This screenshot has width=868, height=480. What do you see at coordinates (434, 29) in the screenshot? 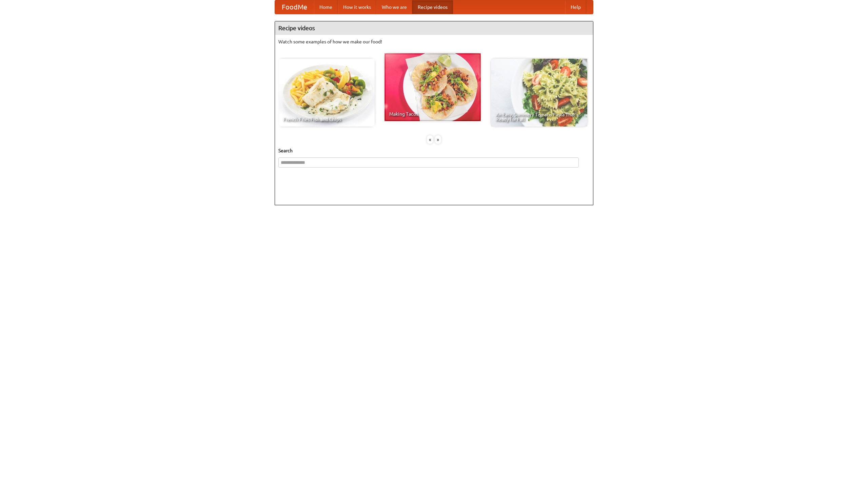
I see `h4: Recipe videos` at bounding box center [434, 29].